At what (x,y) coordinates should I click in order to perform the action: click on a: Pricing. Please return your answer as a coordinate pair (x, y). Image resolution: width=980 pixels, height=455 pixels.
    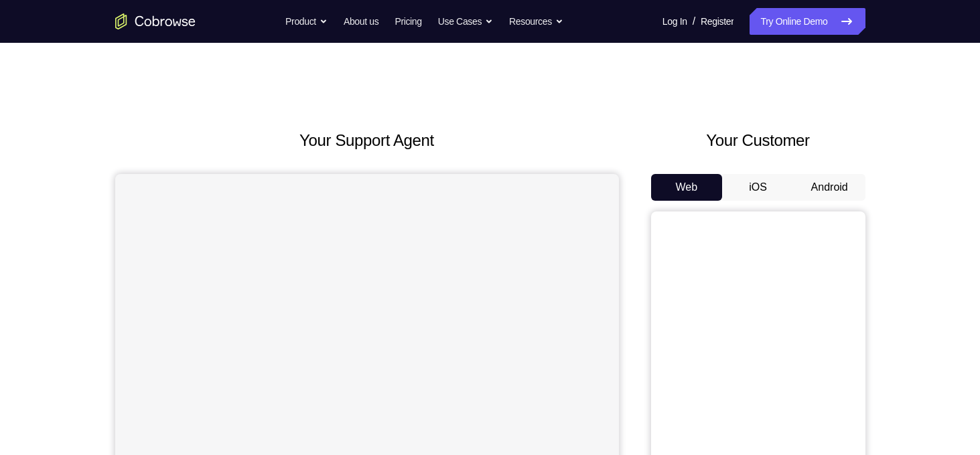
    Looking at the image, I should click on (408, 22).